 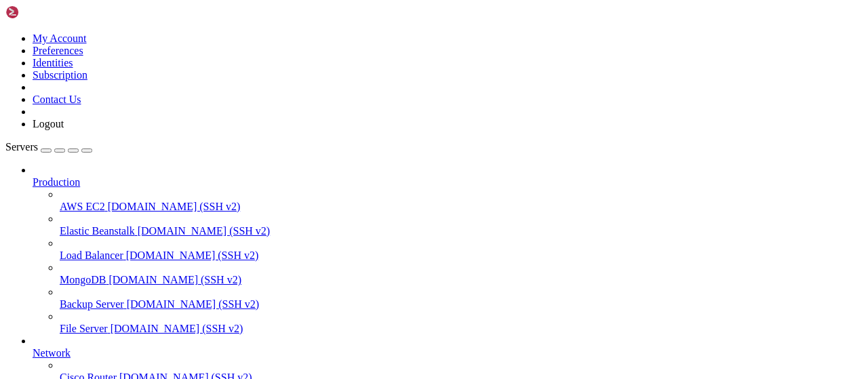 What do you see at coordinates (447, 183) in the screenshot?
I see `a: Production` at bounding box center [447, 183].